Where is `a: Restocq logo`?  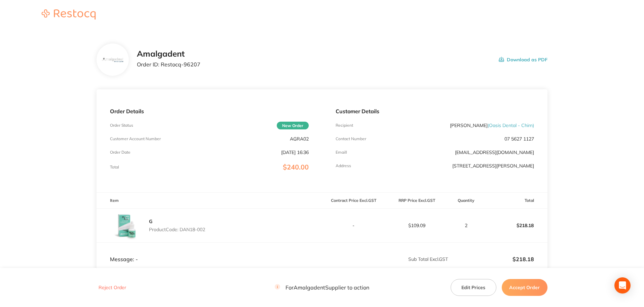 a: Restocq logo is located at coordinates (69, 15).